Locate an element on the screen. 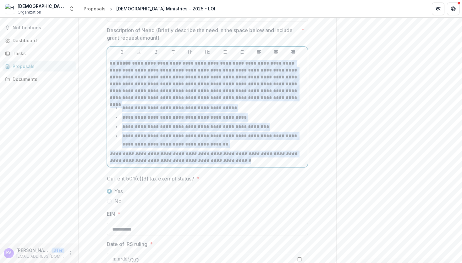  div: Dashboard is located at coordinates (42, 40).